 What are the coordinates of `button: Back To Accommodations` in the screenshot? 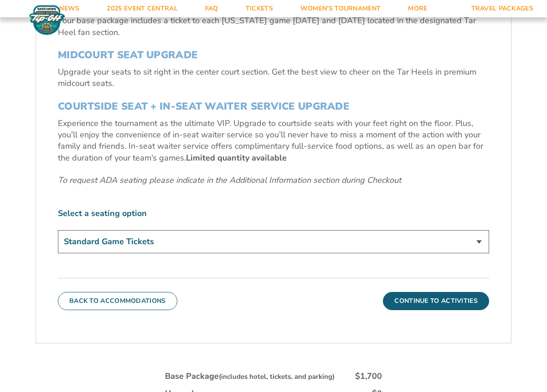 It's located at (118, 301).